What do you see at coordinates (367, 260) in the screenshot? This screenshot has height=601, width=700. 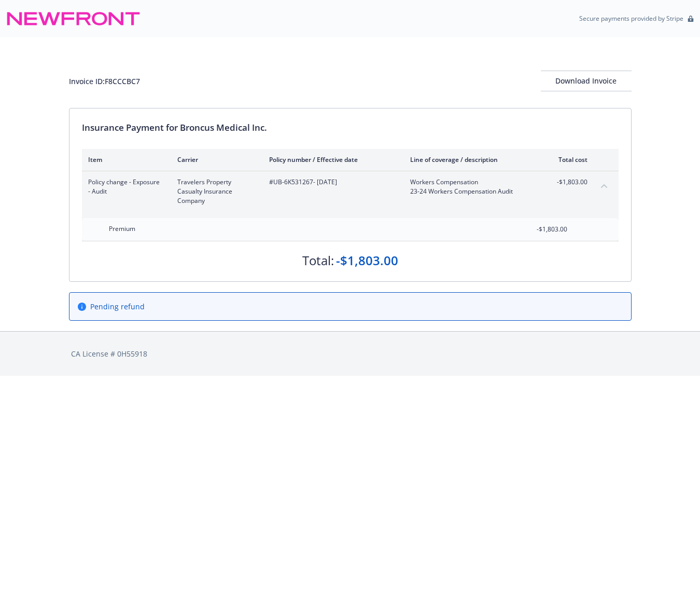 I see `div: -$1,803.00` at bounding box center [367, 260].